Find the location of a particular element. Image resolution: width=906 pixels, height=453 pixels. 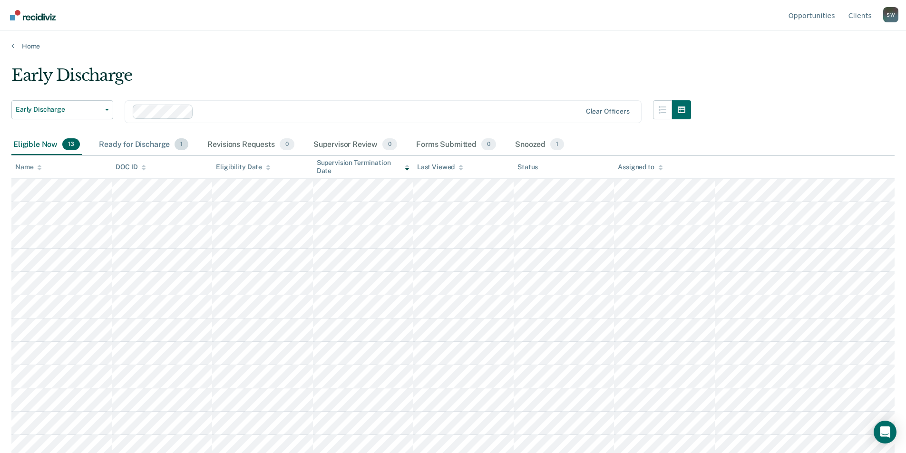

span: Early Discharge is located at coordinates (58, 109).